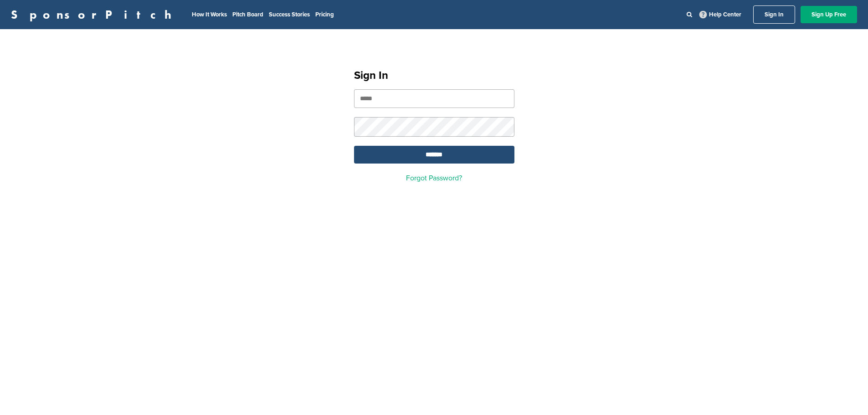 The height and width of the screenshot is (415, 868). What do you see at coordinates (289, 15) in the screenshot?
I see `a: Success Stories` at bounding box center [289, 15].